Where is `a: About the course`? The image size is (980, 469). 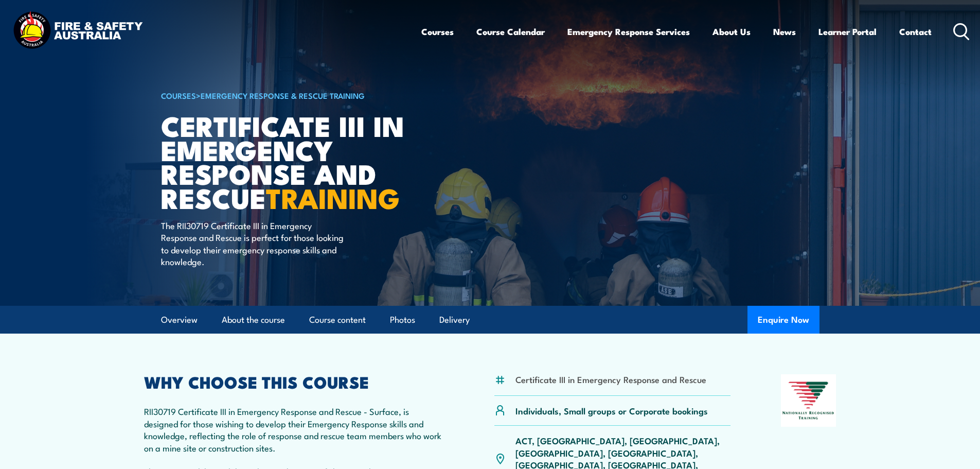 a: About the course is located at coordinates (253, 319).